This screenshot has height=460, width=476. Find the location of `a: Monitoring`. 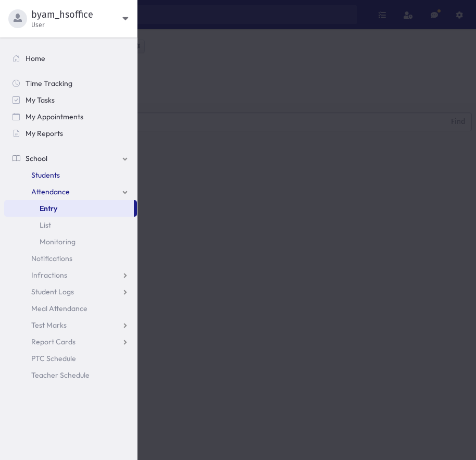

a: Monitoring is located at coordinates (70, 242).